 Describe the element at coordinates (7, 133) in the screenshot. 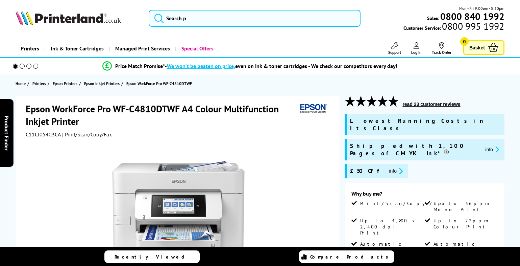

I see `span: Product Finder` at that location.